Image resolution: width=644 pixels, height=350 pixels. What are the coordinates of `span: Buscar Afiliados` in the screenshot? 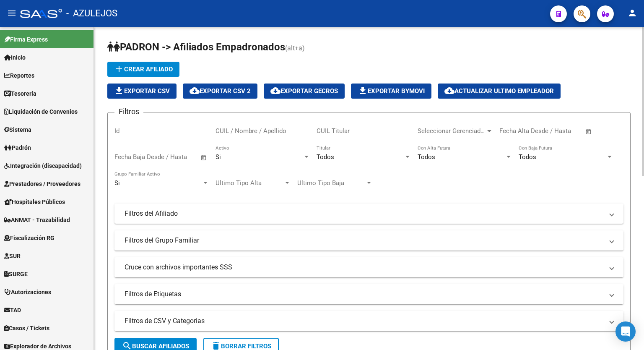 It's located at (156, 346).